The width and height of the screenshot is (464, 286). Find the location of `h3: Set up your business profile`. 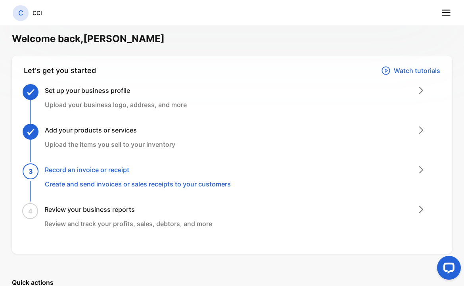

h3: Set up your business profile is located at coordinates (116, 91).